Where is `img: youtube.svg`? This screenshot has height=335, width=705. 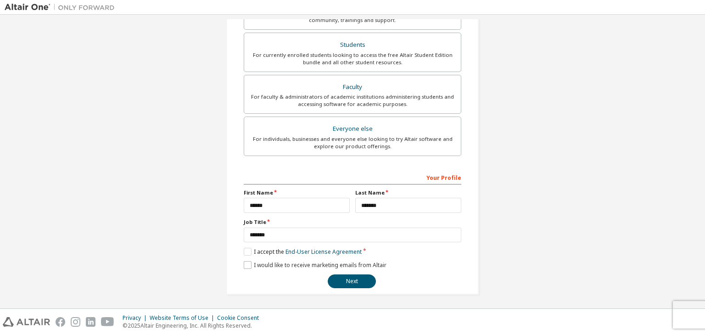 img: youtube.svg is located at coordinates (107, 322).